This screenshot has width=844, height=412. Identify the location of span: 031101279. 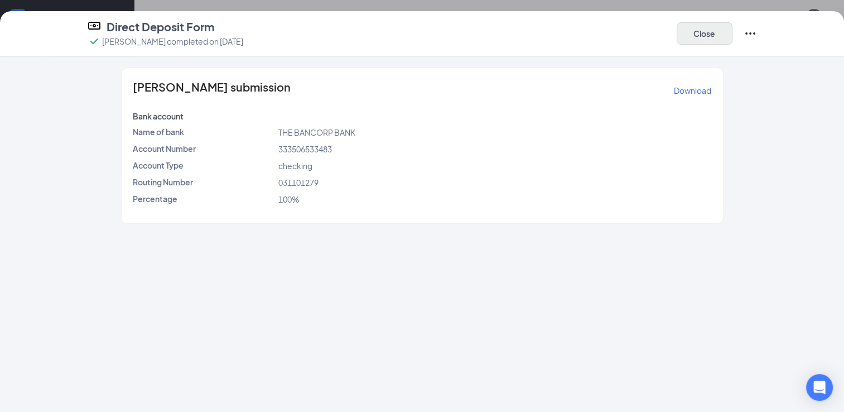
(299, 182).